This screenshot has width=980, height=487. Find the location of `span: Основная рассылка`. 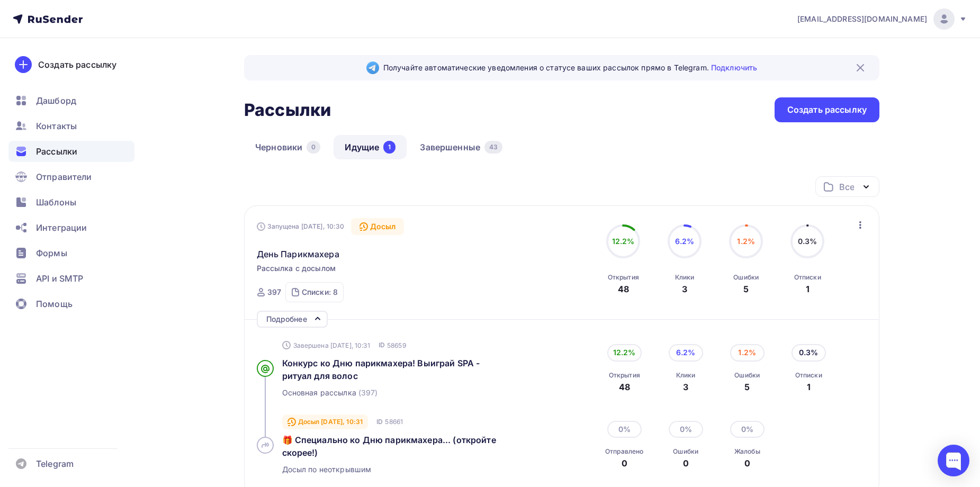

span: Основная рассылка is located at coordinates (319, 393).